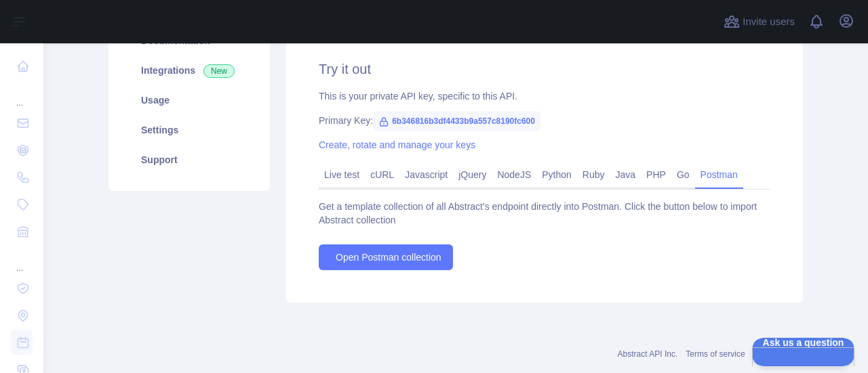 Image resolution: width=868 pixels, height=373 pixels. Describe the element at coordinates (456, 121) in the screenshot. I see `span: 6b346816b3df4433b9a557c8190fc600` at that location.